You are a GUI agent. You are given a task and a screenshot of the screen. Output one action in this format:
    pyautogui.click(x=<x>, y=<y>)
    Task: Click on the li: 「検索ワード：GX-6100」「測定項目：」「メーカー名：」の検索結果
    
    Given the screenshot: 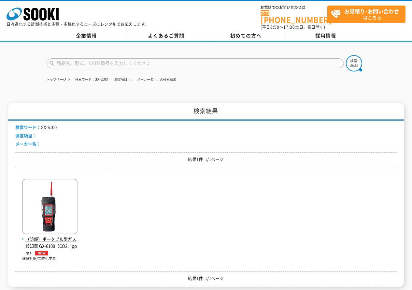 What is the action you would take?
    pyautogui.click(x=122, y=80)
    